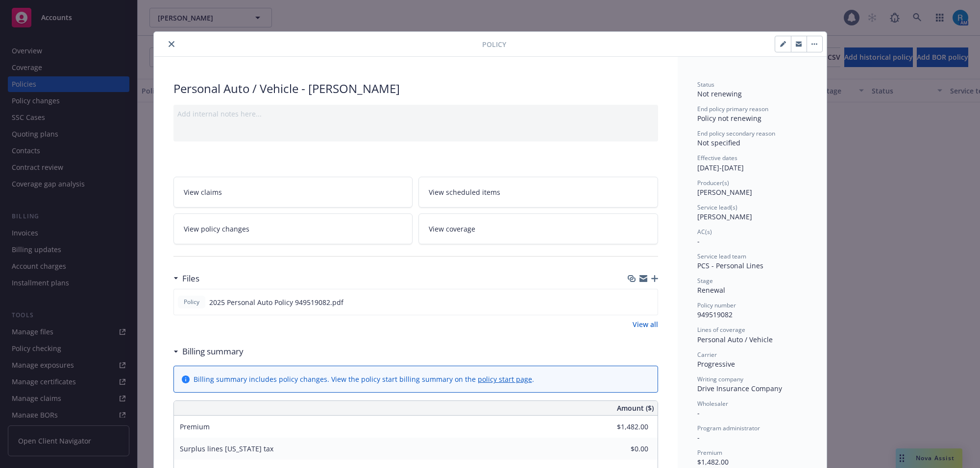  Describe the element at coordinates (203, 192) in the screenshot. I see `span: View claims` at that location.